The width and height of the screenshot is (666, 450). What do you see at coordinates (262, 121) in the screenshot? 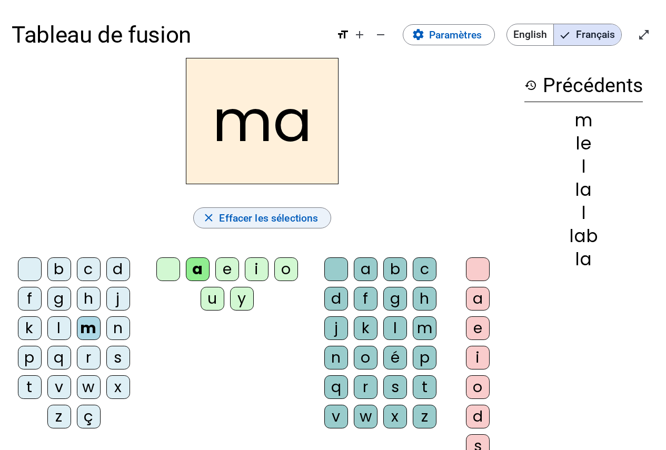
I see `h2: ma` at bounding box center [262, 121].